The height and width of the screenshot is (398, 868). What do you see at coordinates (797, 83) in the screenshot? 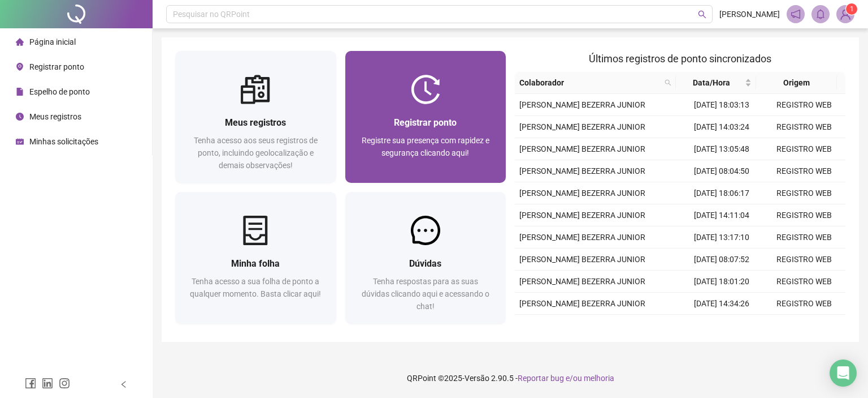
I see `th: Origem` at bounding box center [797, 83].